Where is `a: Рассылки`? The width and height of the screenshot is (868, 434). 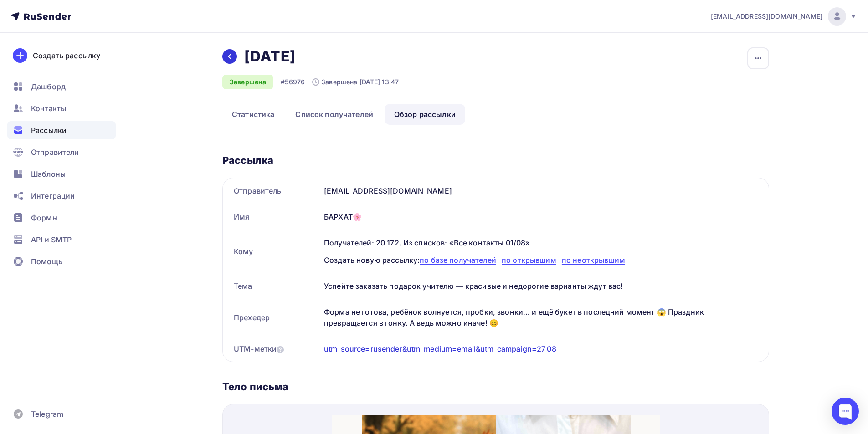
a: Рассылки is located at coordinates (61, 130).